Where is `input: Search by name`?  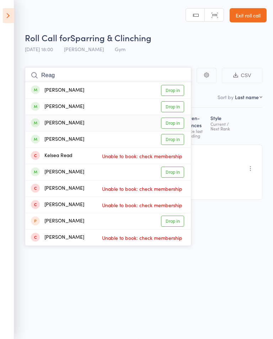 input: Search by name is located at coordinates (108, 75).